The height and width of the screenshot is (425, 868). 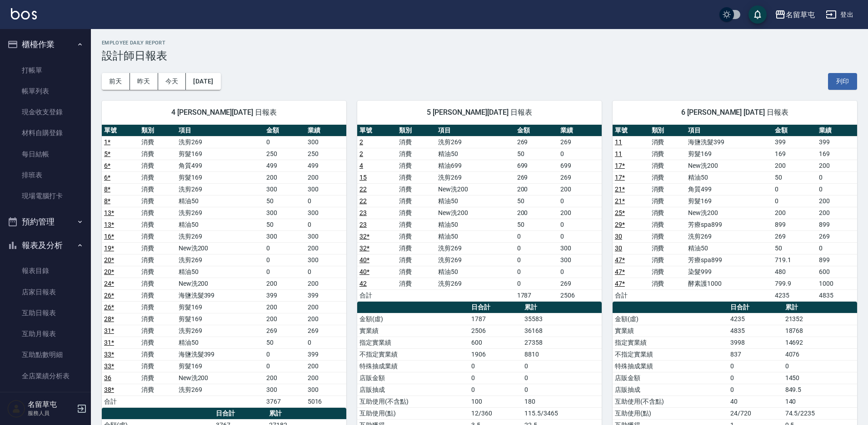 What do you see at coordinates (671, 331) in the screenshot?
I see `td: 實業績` at bounding box center [671, 331].